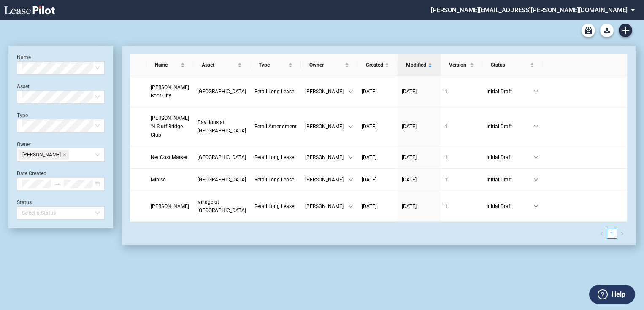 The image size is (644, 310). What do you see at coordinates (222, 92) in the screenshot?
I see `span: Westminster City Center` at bounding box center [222, 92].